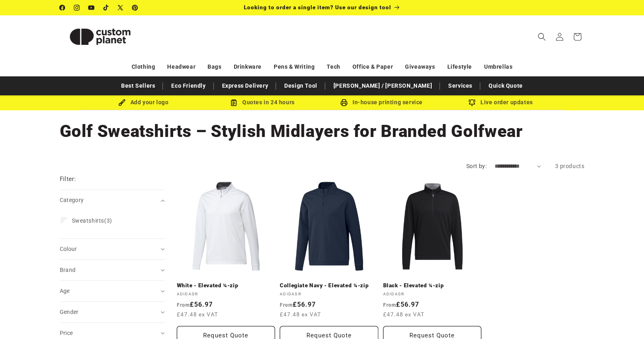 The image size is (644, 339). I want to click on div: Add your logo, so click(144, 102).